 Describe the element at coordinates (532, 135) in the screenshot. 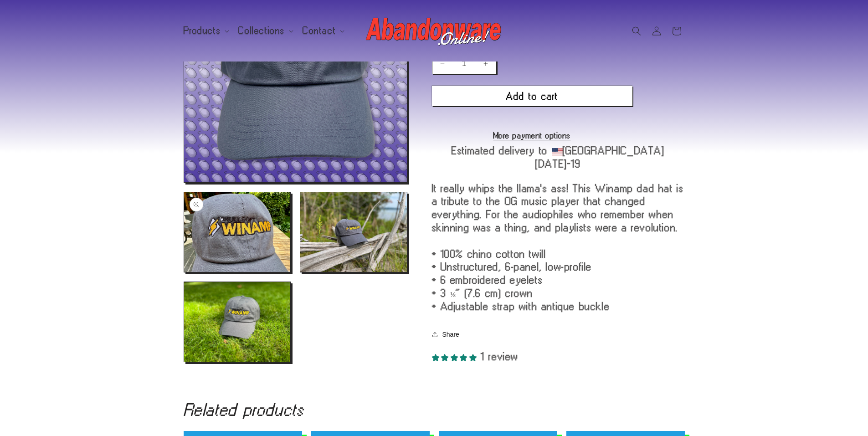

I see `a: More payment options` at that location.